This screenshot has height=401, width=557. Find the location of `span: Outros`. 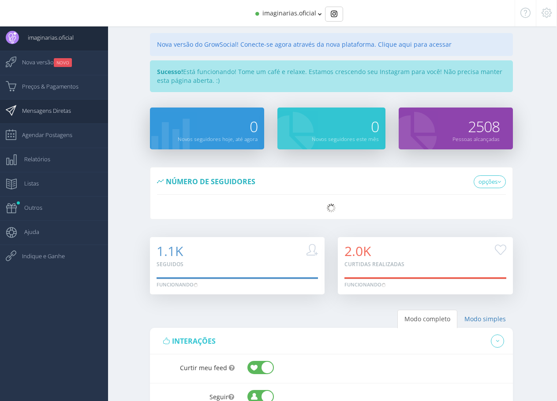

span: Outros is located at coordinates (29, 208).